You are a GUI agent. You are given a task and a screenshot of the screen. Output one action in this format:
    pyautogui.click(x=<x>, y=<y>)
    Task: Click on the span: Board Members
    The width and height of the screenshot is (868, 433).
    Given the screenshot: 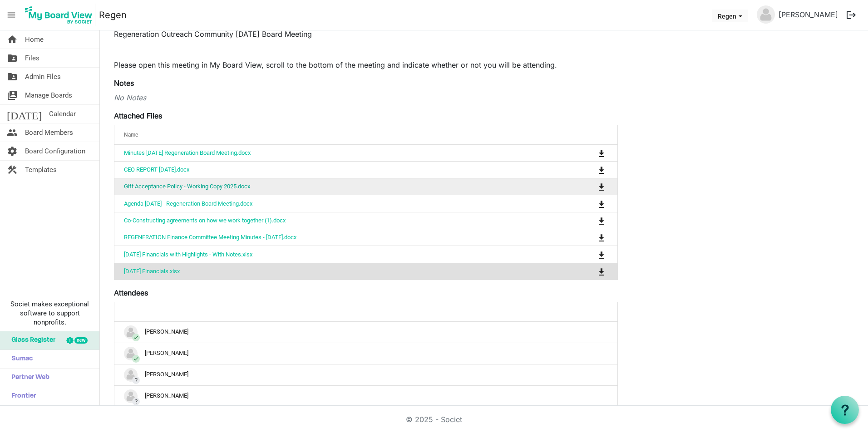 What is the action you would take?
    pyautogui.click(x=49, y=133)
    